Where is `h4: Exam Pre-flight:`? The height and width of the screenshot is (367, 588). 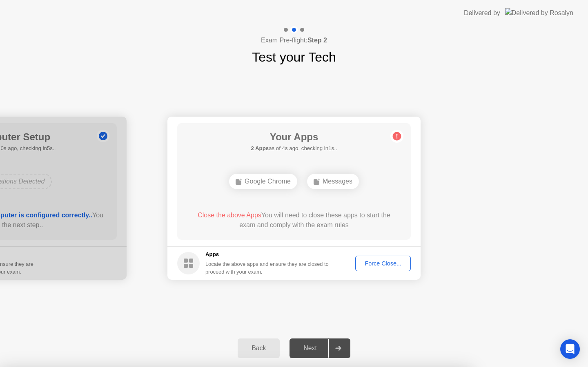 h4: Exam Pre-flight: is located at coordinates (294, 41).